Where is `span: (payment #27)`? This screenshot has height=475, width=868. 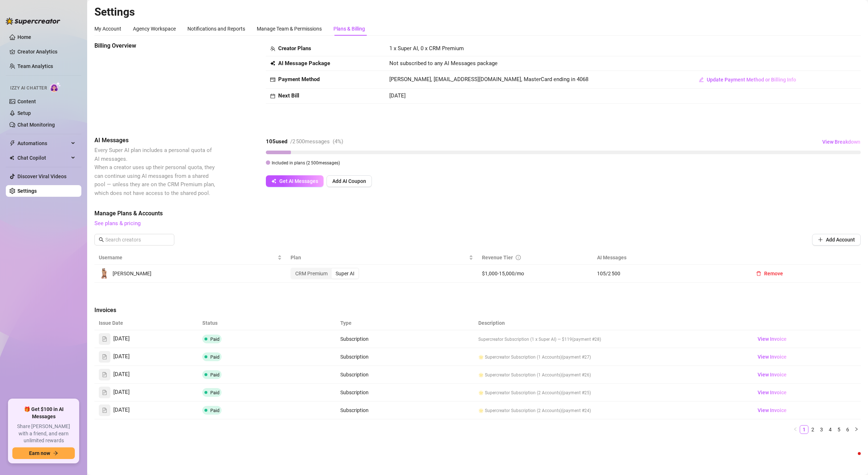 span: (payment #27) is located at coordinates (577, 357).